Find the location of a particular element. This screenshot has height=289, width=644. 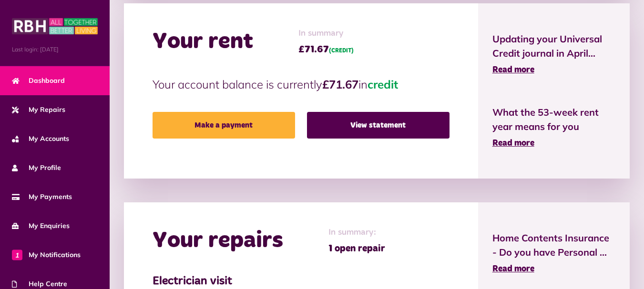

span: credit is located at coordinates (383, 84).